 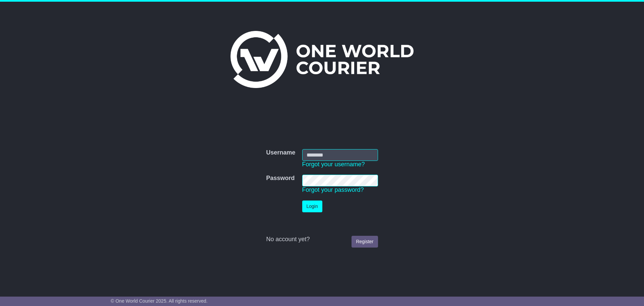 What do you see at coordinates (364, 241) in the screenshot?
I see `a: Register` at bounding box center [364, 241].